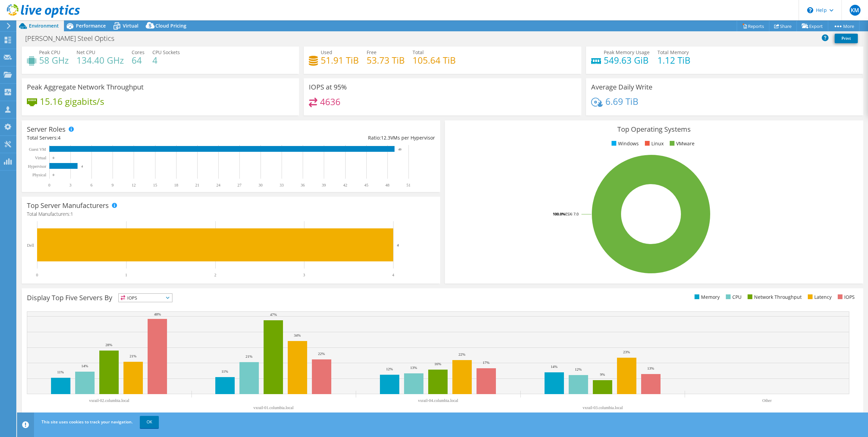 The height and width of the screenshot is (437, 868). What do you see at coordinates (766, 400) in the screenshot?
I see `text: Other` at bounding box center [766, 400].